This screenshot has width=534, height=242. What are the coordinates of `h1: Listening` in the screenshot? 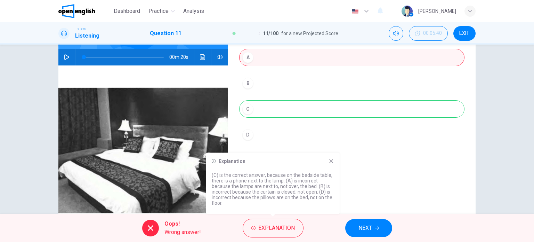 It's located at (87, 36).